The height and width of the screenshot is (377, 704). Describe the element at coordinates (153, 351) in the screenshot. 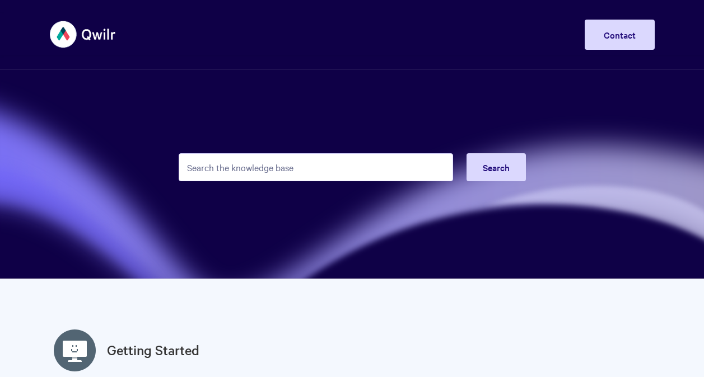

I see `a: Getting Started` at that location.